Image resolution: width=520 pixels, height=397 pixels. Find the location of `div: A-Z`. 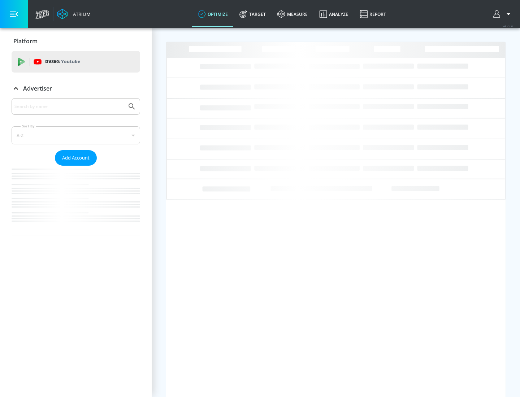

div: A-Z is located at coordinates (76, 135).